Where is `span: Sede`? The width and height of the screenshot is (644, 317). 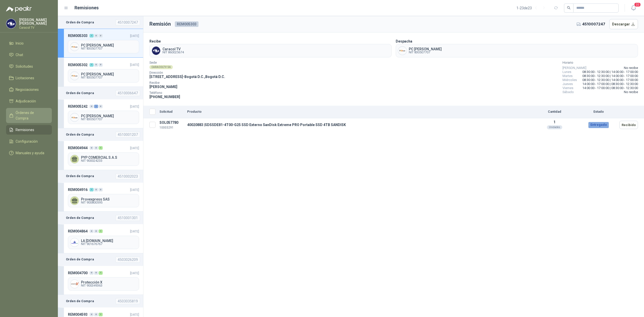 span: Sede is located at coordinates (187, 62).